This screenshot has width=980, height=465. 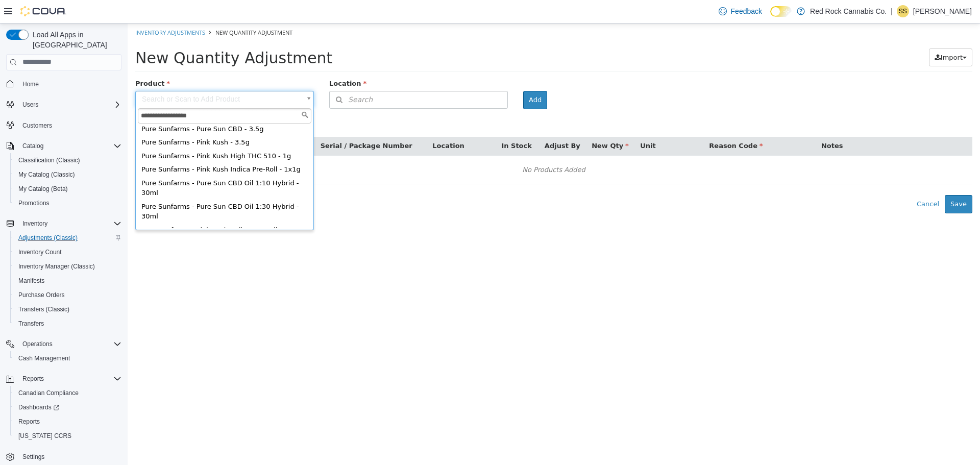 I want to click on span: Feedback, so click(x=746, y=11).